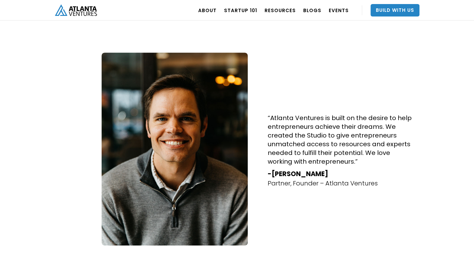  Describe the element at coordinates (395, 10) in the screenshot. I see `a: Build With Us` at that location.